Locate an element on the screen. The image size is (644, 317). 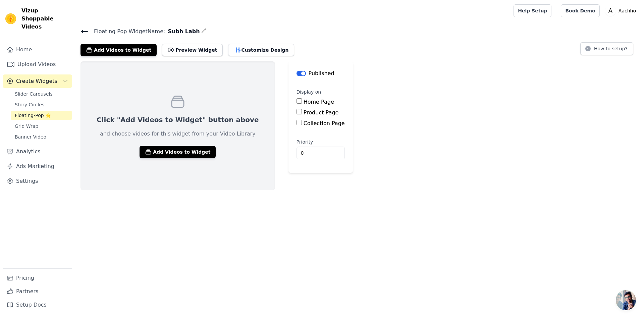
button: Create Widgets is located at coordinates (37, 81).